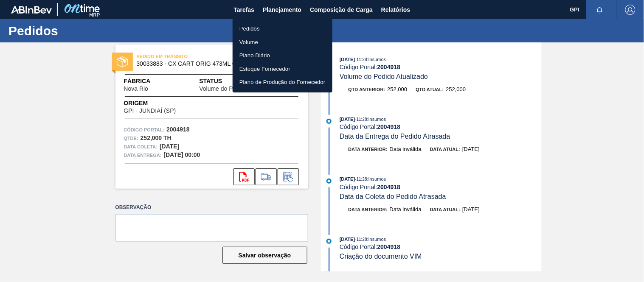  Describe the element at coordinates (282, 56) in the screenshot. I see `li: Plano Diário` at that location.